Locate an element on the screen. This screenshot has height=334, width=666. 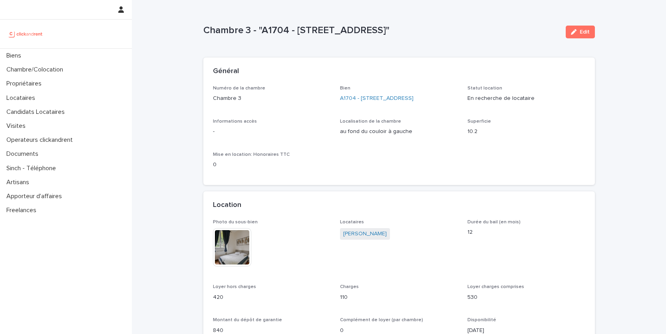
p: Chambre/Colocation is located at coordinates (36, 70).